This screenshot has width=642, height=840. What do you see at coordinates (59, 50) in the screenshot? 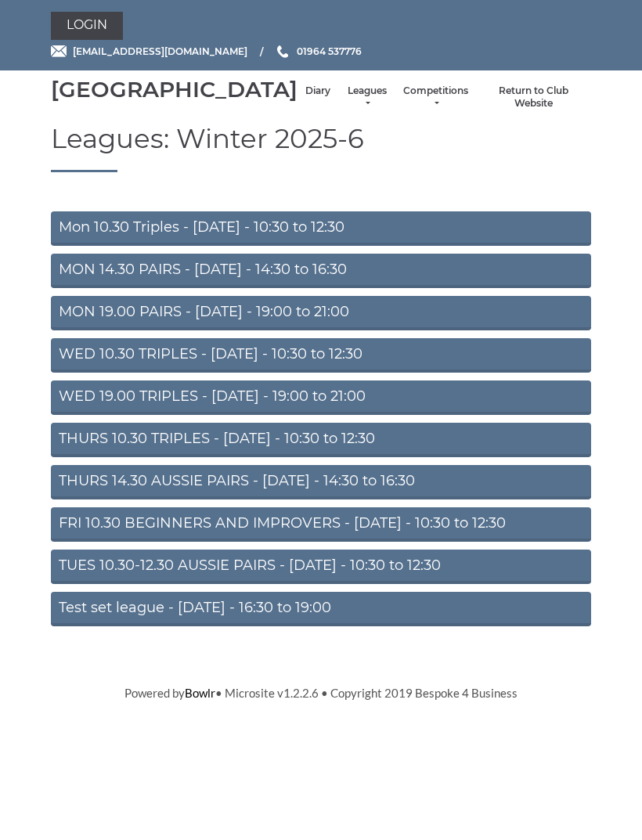
I see `img: Email` at bounding box center [59, 50].